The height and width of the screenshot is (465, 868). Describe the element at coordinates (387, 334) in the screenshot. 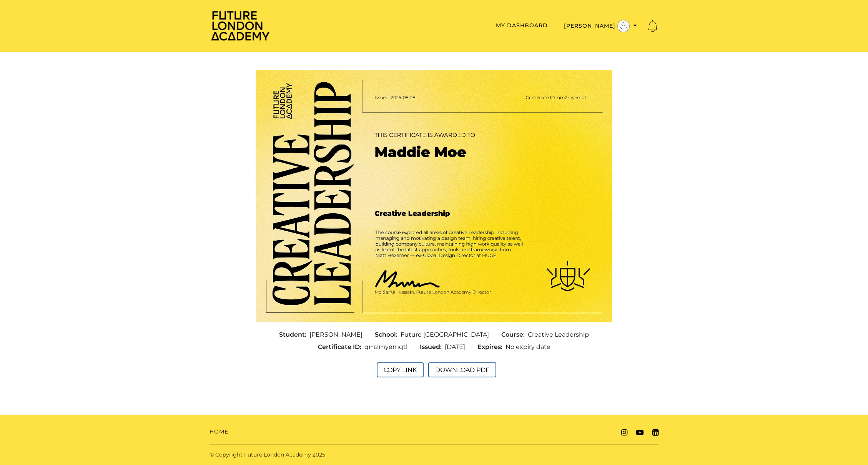

I see `span: School:` at that location.